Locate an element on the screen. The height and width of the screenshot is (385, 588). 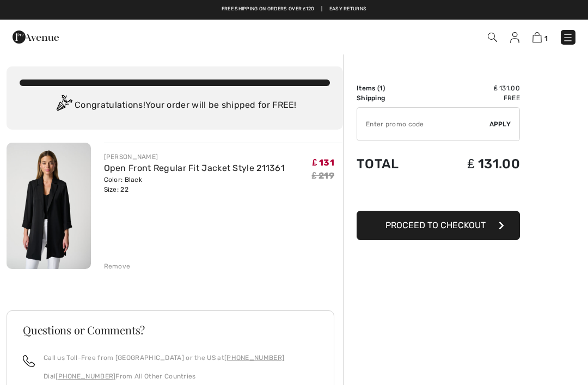
h3: Questions or Comments? is located at coordinates (171, 330).